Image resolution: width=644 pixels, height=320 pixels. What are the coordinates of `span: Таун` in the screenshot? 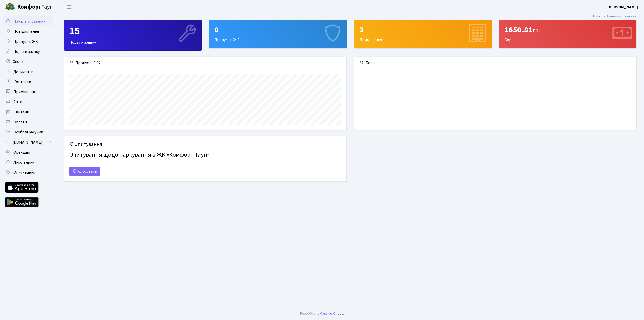 It's located at (35, 7).